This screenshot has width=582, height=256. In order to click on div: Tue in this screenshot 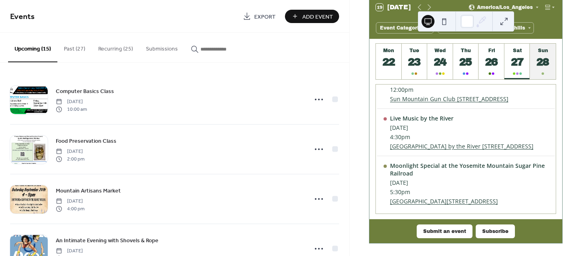, I will do `click(415, 51)`.